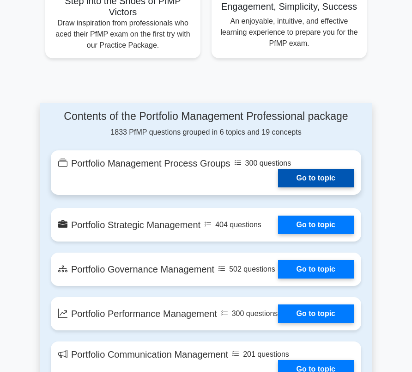 Image resolution: width=412 pixels, height=372 pixels. I want to click on p: Draw inspiration from professionals who aced their PfMP exam on the first try with our Practice P..., so click(123, 34).